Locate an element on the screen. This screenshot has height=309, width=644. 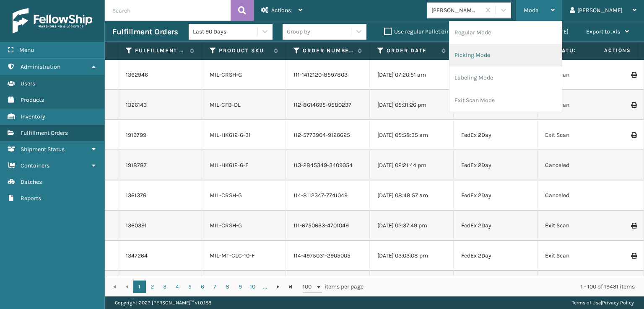
td: 114-8112347-7741049 is located at coordinates (328, 195).